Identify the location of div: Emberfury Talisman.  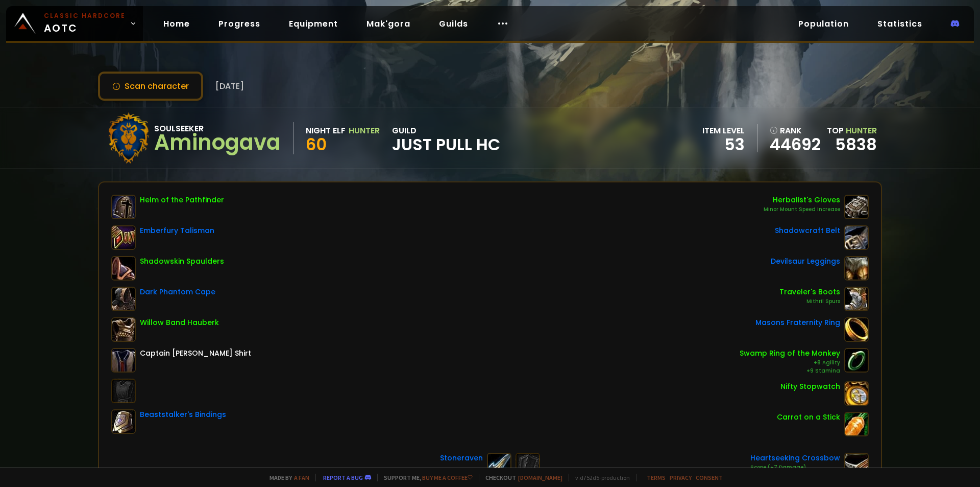
(177, 230).